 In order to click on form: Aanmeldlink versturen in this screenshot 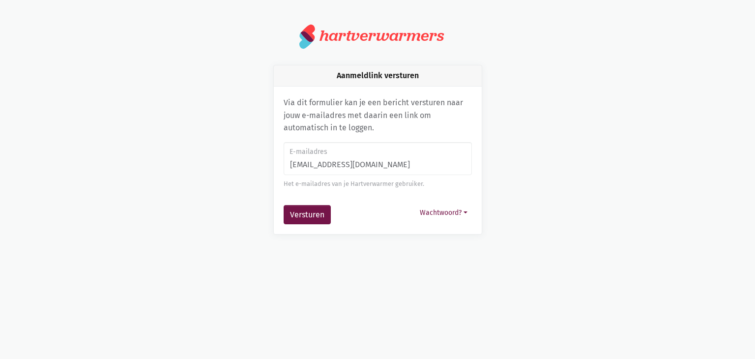, I will do `click(378, 183)`.